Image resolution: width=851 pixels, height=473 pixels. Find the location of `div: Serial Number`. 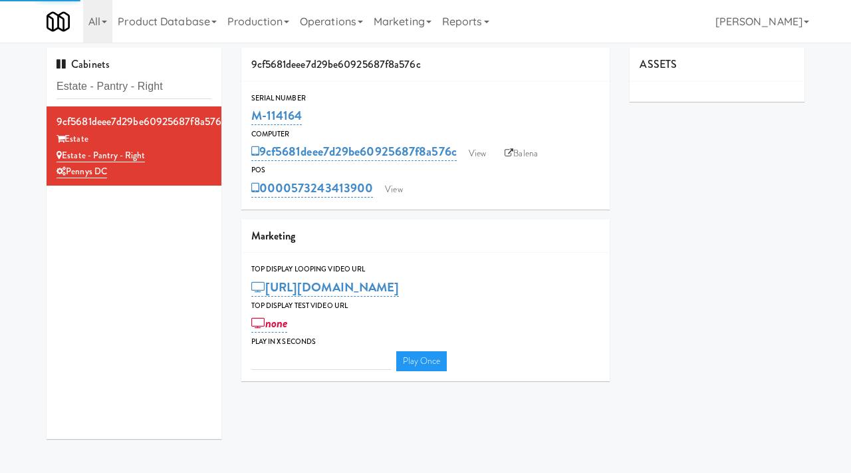

div: Serial Number is located at coordinates (426, 98).